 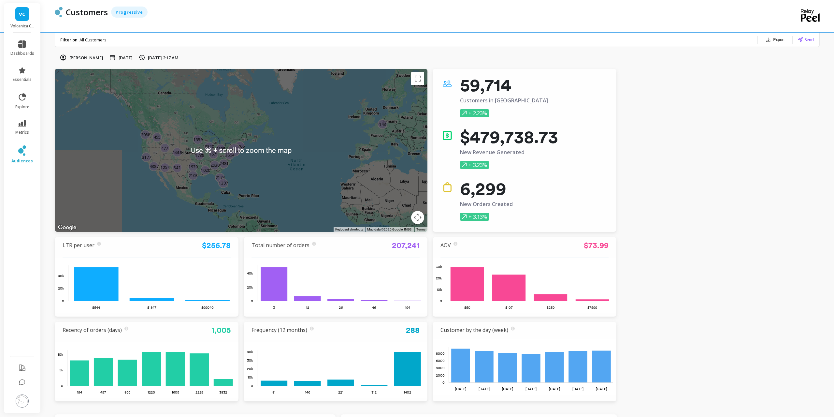 What do you see at coordinates (223, 183) in the screenshot?
I see `p: 1397` at bounding box center [223, 183].